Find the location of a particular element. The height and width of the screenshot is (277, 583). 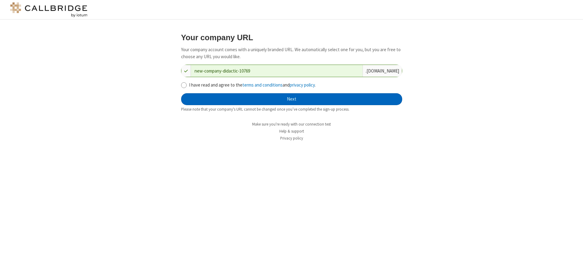

input: Company URL is located at coordinates (277, 71).